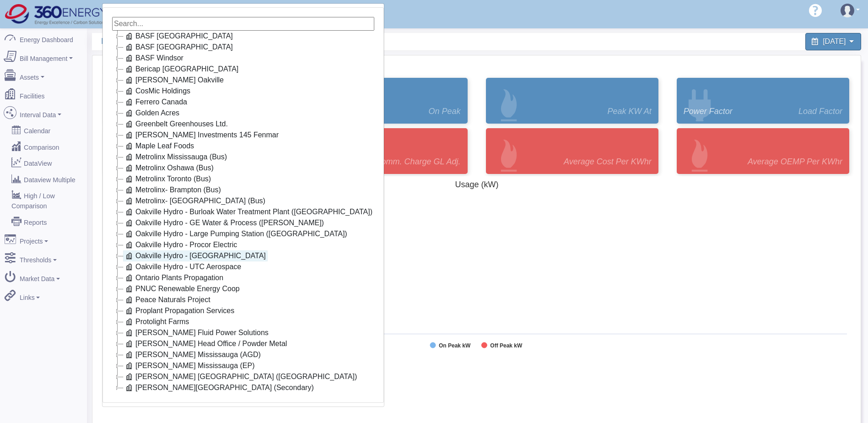 The height and width of the screenshot is (423, 868). I want to click on span: Daily Power Report, so click(291, 41).